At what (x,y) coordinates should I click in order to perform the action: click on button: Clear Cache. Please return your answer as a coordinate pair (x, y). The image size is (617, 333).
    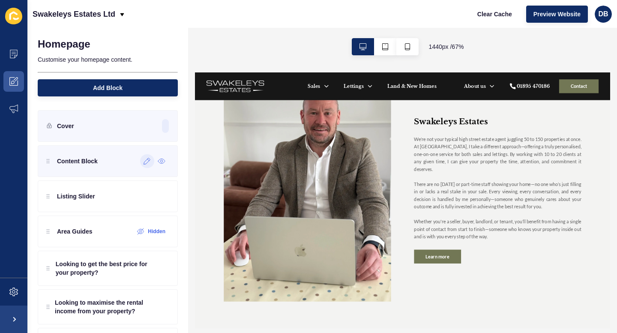
    Looking at the image, I should click on (495, 14).